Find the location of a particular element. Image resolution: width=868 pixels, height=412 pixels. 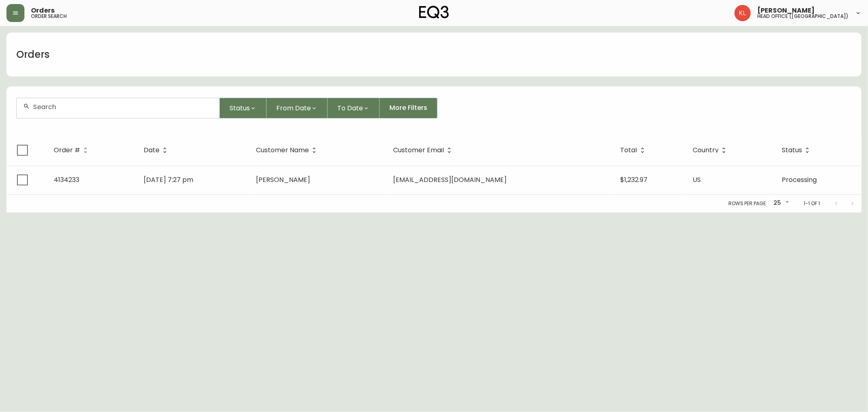

span: 4134233 is located at coordinates (67, 179).